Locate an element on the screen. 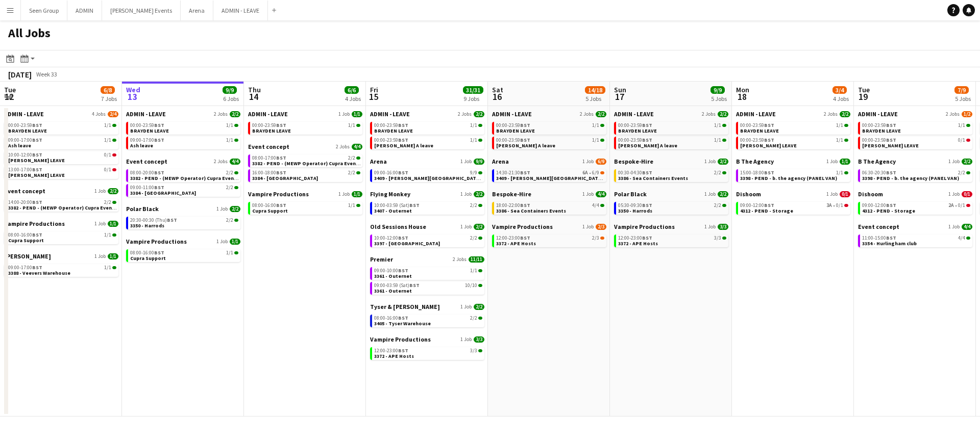 This screenshot has height=443, width=980. div: Bespoke-Hire1 Job2/200:30-04:30BST2/23386 - Sea Containers Events is located at coordinates (671, 174).